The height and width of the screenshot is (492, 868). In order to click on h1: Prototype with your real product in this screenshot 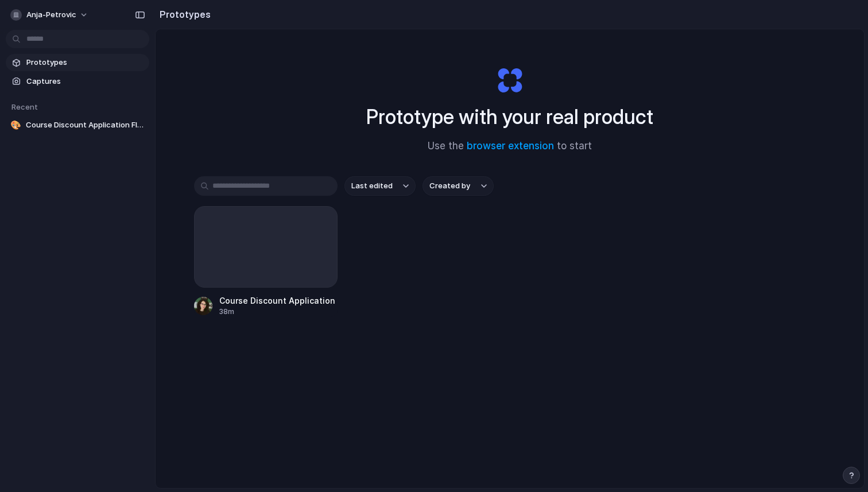, I will do `click(510, 117)`.